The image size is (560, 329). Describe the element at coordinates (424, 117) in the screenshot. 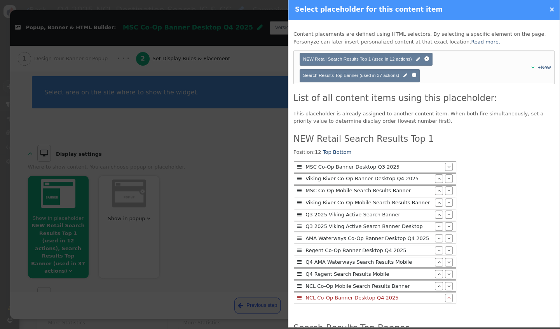

I see `p: This placeholder is already assigned to another content item. When both fire simultaneously, set ...` at that location.